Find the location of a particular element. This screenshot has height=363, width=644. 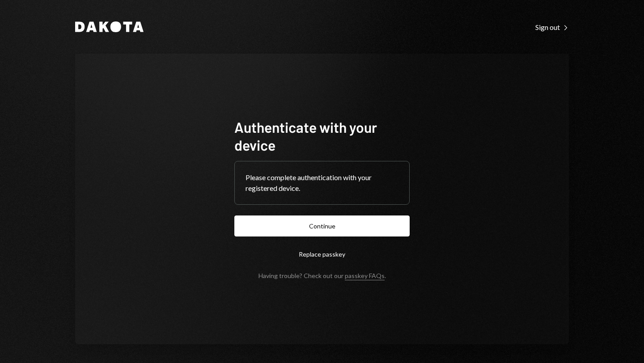

button: Replace passkey is located at coordinates (322, 254).